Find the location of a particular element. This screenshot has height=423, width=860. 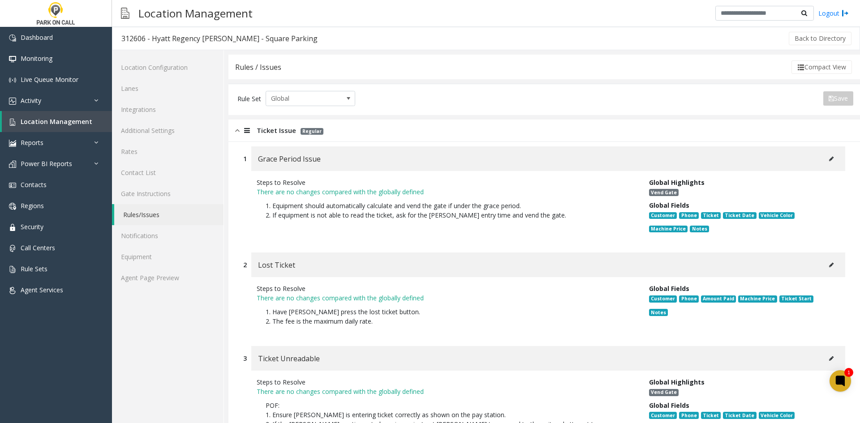

span: Dashboard is located at coordinates (37, 37).